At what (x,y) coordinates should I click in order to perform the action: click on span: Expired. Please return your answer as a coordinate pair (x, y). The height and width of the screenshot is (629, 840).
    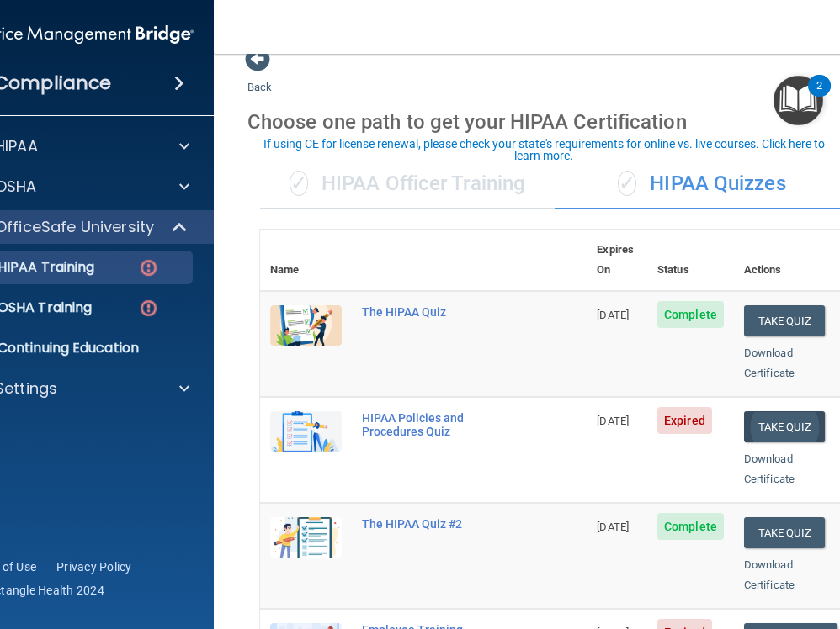
    Looking at the image, I should click on (685, 420).